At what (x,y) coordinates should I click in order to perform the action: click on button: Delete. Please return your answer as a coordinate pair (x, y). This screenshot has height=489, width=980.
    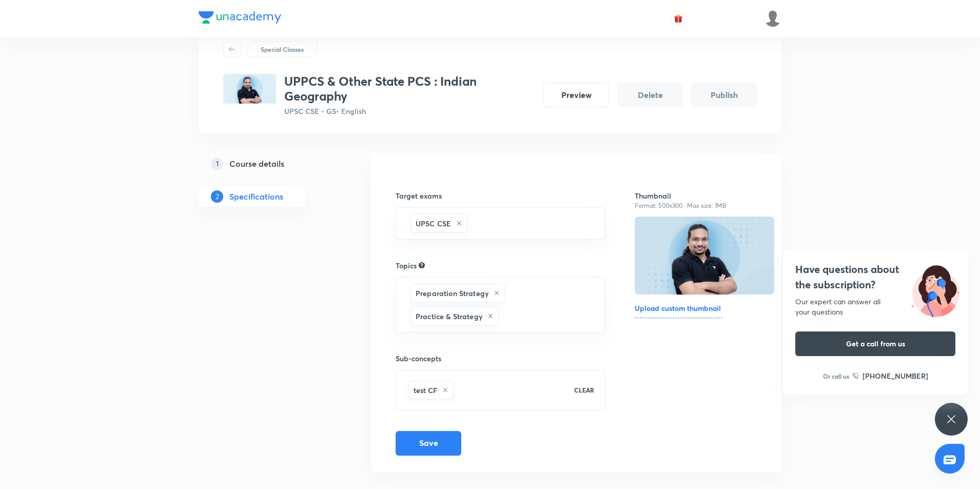
    Looking at the image, I should click on (651, 95).